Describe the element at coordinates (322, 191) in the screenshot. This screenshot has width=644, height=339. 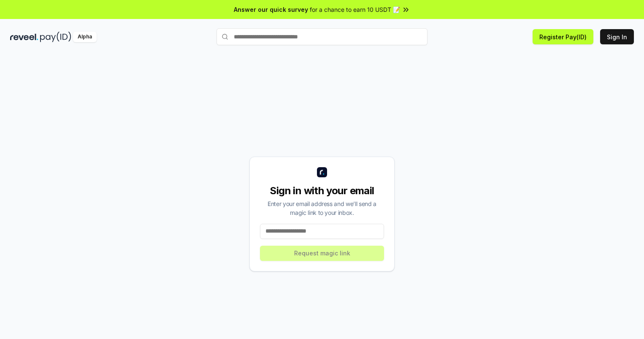
I see `div: Sign in with your email` at that location.